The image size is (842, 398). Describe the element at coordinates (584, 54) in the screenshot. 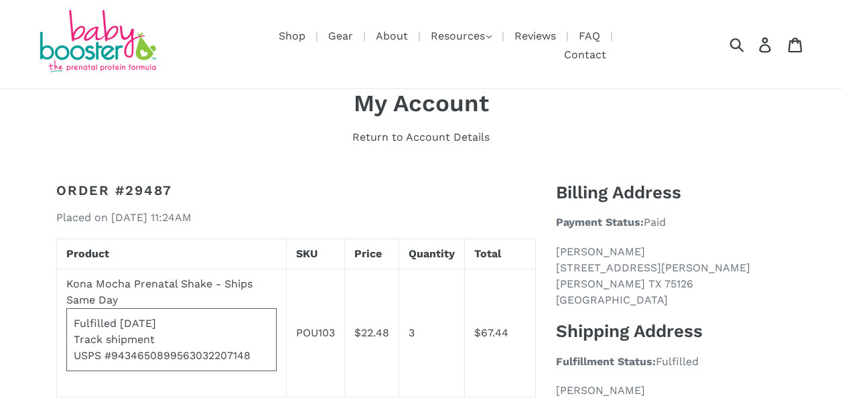

I see `a: Contact` at that location.